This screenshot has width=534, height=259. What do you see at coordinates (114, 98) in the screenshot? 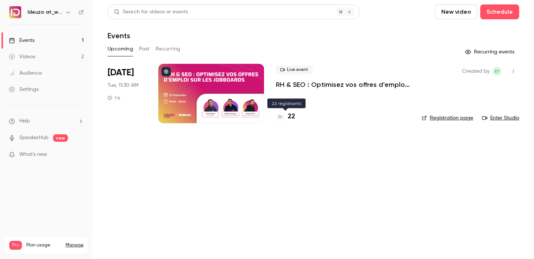
I see `div: 1 h` at bounding box center [114, 98].